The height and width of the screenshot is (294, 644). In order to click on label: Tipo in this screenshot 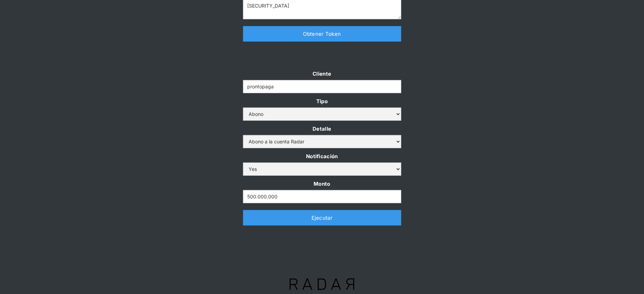, I will do `click(322, 101)`.